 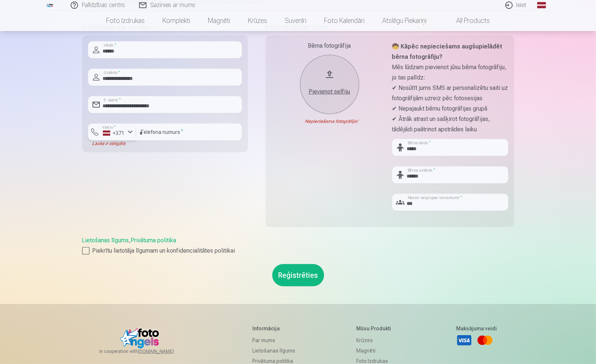 What do you see at coordinates (298, 276) in the screenshot?
I see `button: Reģistrēties` at bounding box center [298, 276].